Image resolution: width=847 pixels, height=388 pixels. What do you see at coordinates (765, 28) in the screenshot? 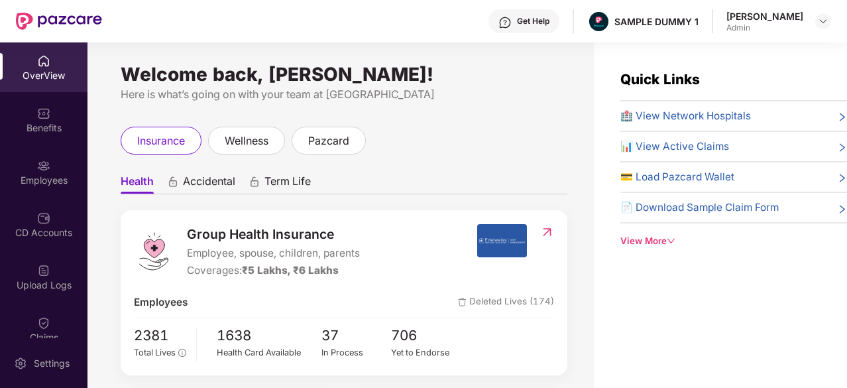
I see `div: Admin` at bounding box center [765, 28].